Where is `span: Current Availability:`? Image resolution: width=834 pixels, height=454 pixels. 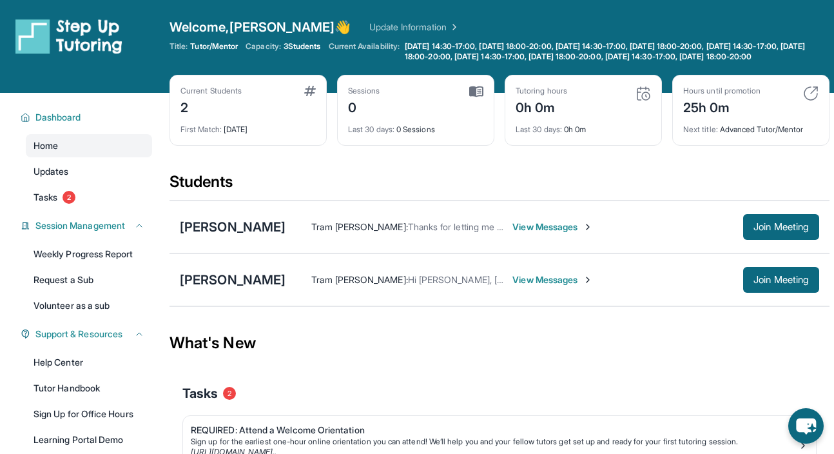 span: Current Availability: is located at coordinates (364, 52).